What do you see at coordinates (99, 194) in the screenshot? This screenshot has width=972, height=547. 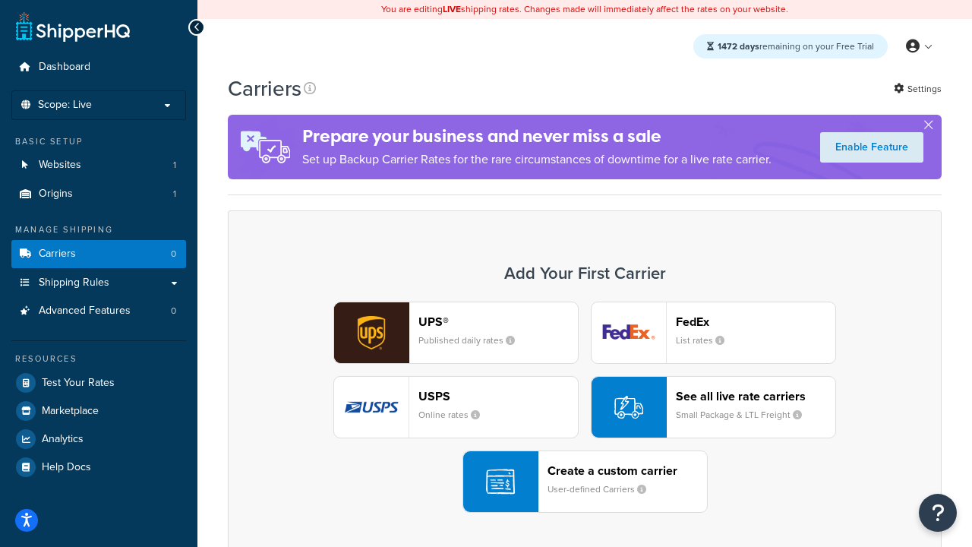 I see `a: Origins 1` at bounding box center [99, 194].